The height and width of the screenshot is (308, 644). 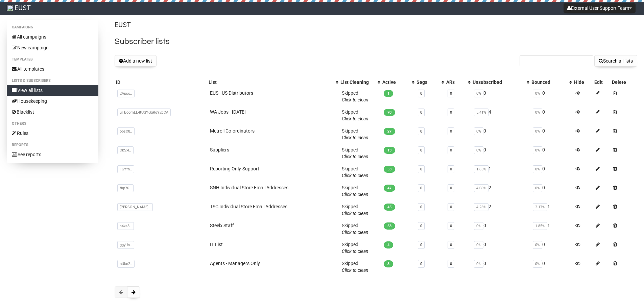 I want to click on span: 70, so click(x=390, y=112).